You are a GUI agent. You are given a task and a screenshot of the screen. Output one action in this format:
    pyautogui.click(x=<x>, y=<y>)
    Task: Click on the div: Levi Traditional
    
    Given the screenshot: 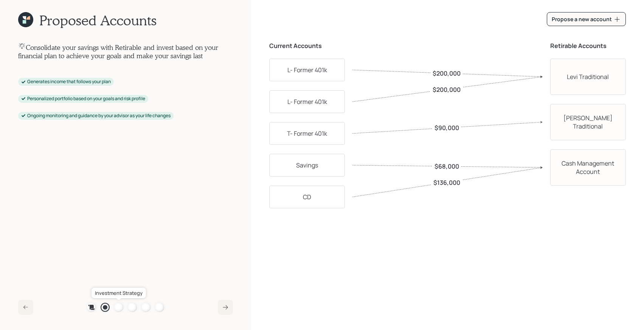 What is the action you would take?
    pyautogui.click(x=588, y=77)
    